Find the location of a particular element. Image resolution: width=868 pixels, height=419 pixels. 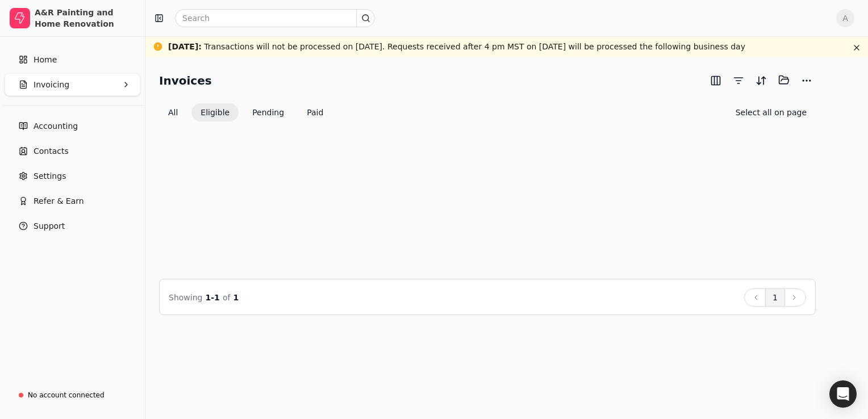

button: Paid is located at coordinates (315, 113).